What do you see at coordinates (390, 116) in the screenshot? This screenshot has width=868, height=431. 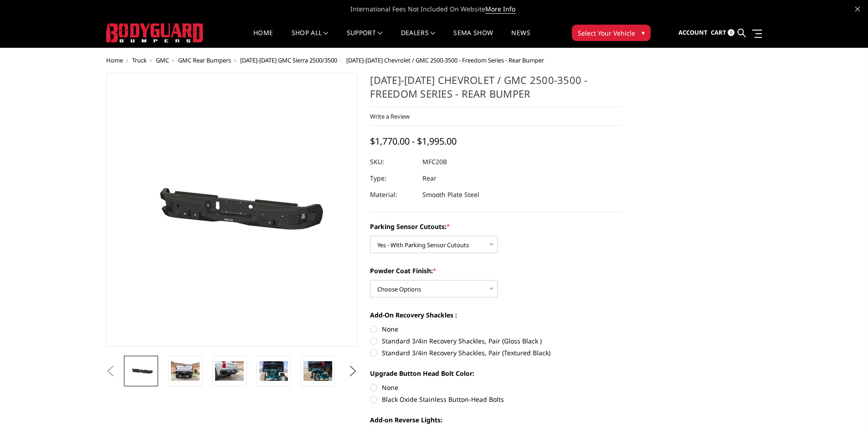 I see `a: Write a Review` at bounding box center [390, 116].